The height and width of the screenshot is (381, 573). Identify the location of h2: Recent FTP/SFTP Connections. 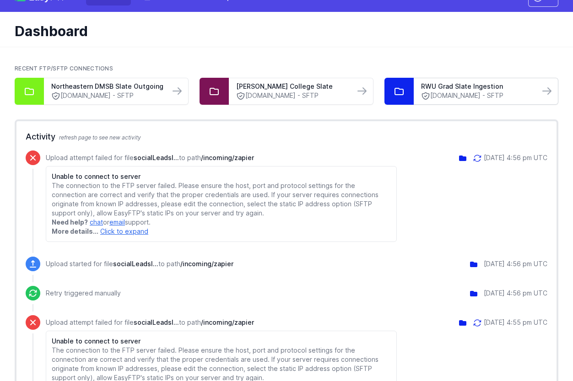
(287, 69).